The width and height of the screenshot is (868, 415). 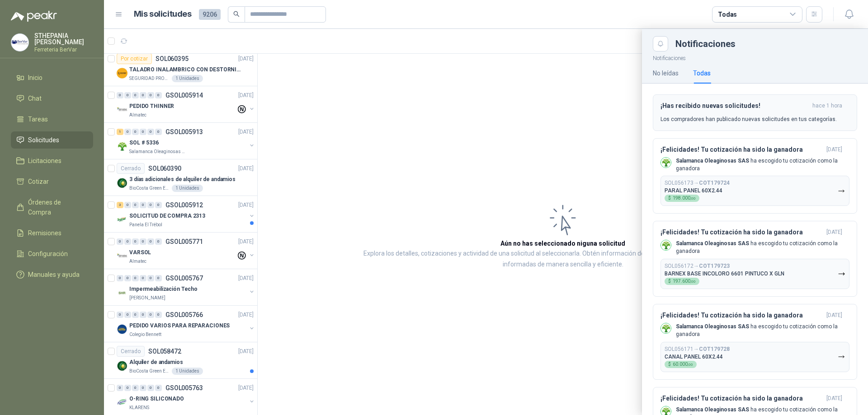 I want to click on p: SOL056171 →, so click(x=697, y=350).